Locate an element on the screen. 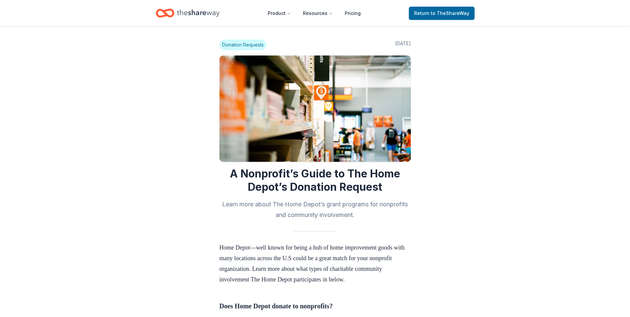 The width and height of the screenshot is (630, 317). span: Return is located at coordinates (442, 13).